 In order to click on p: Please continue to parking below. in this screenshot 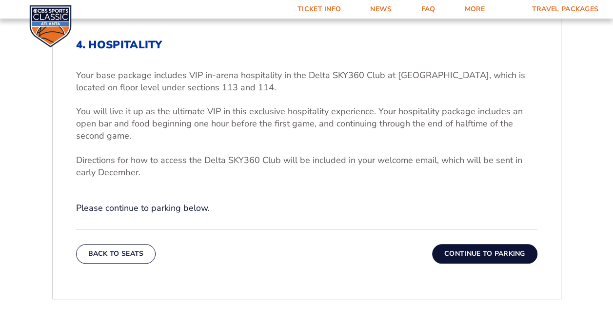, I will do `click(307, 208)`.